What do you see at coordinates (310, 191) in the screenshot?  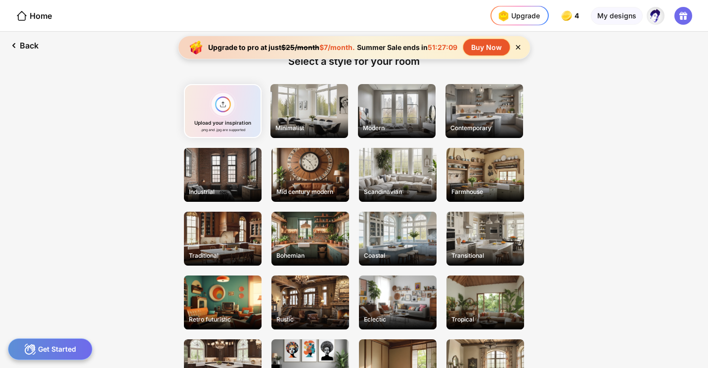 I see `div: Mid century modern` at bounding box center [310, 191].